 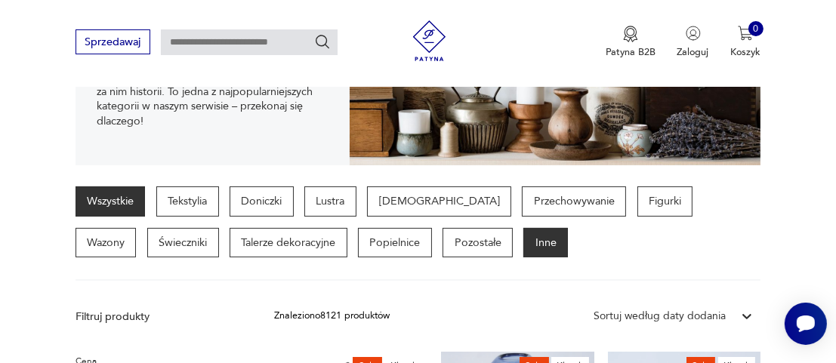 I want to click on a: Inne, so click(x=545, y=243).